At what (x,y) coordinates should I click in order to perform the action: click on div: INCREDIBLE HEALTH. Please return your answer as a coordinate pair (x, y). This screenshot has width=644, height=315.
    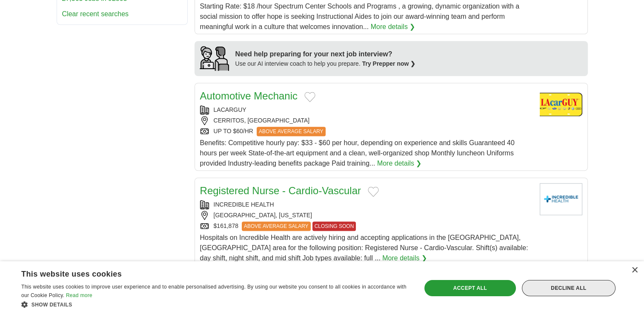
    Looking at the image, I should click on (366, 205).